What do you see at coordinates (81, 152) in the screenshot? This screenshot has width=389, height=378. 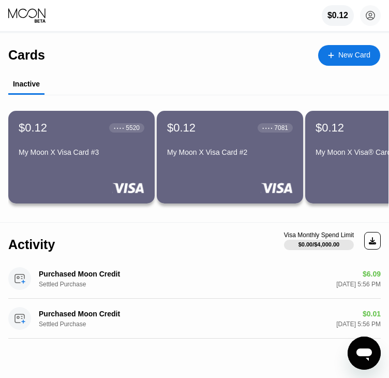 I see `div: My Moon X Visa Card #3` at bounding box center [81, 152].